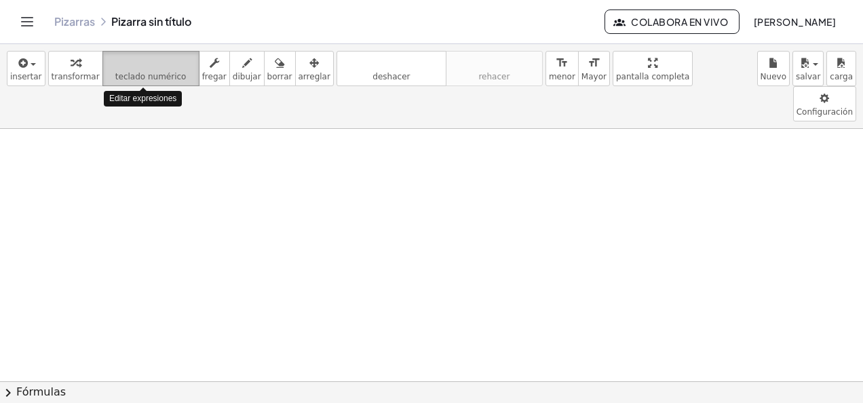 Image resolution: width=863 pixels, height=403 pixels. I want to click on font: Colabora en vivo, so click(679, 22).